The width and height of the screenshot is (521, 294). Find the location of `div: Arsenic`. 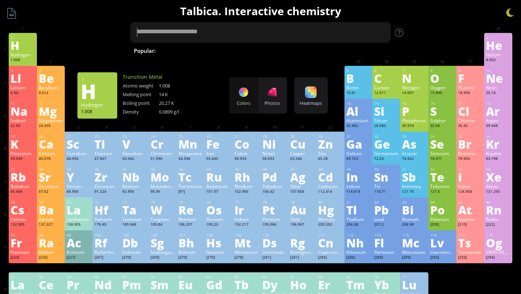

div: Arsenic is located at coordinates (414, 153).